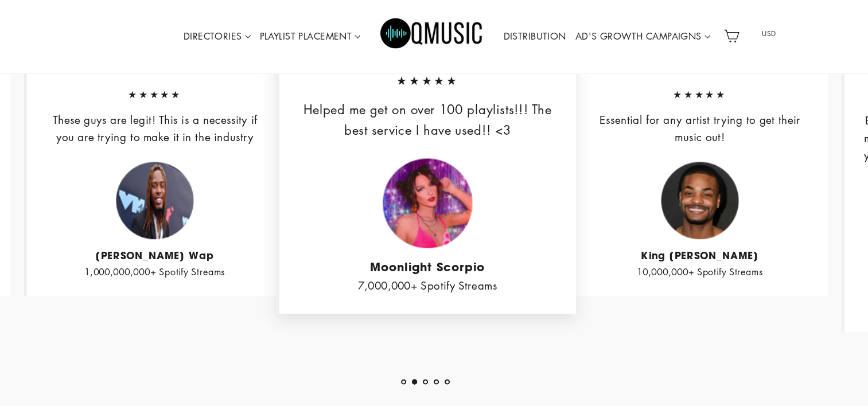 This screenshot has height=406, width=868. Describe the element at coordinates (436, 381) in the screenshot. I see `button: 4` at that location.